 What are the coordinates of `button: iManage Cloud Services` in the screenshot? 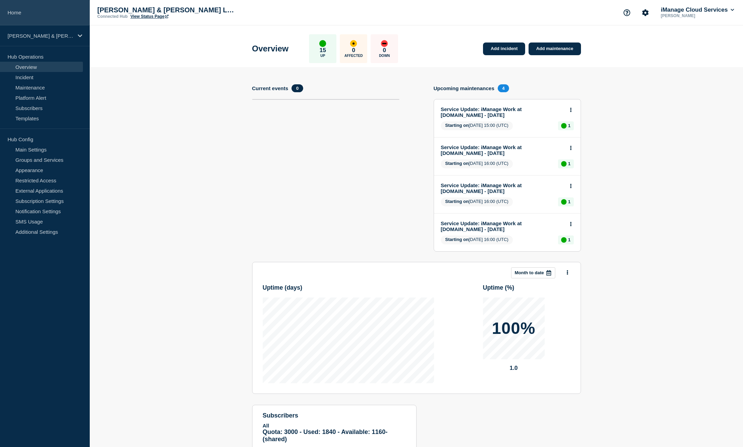 It's located at (698, 10).